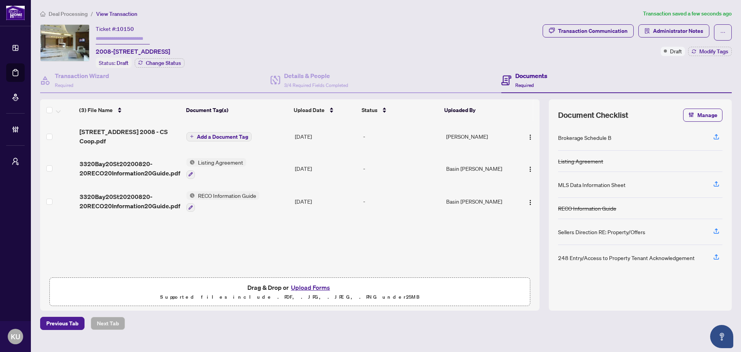 This screenshot has height=352, width=741. Describe the element at coordinates (159, 63) in the screenshot. I see `button: Change Status` at that location.